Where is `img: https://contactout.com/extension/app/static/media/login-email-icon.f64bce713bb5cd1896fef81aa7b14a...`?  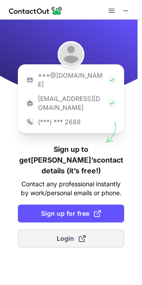 img: https://contactout.com/extension/app/static/media/login-email-icon.f64bce713bb5cd1896fef81aa7b14a... is located at coordinates (30, 80).